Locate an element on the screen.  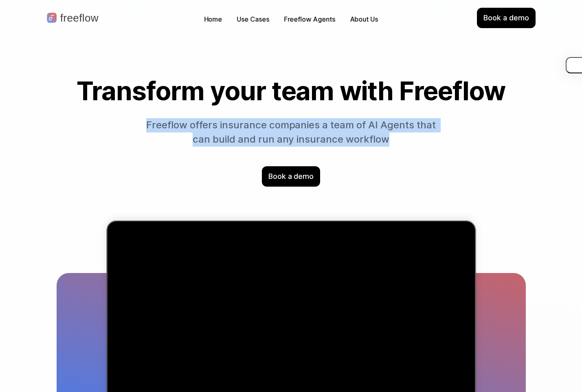
p: Use Cases is located at coordinates (253, 19).